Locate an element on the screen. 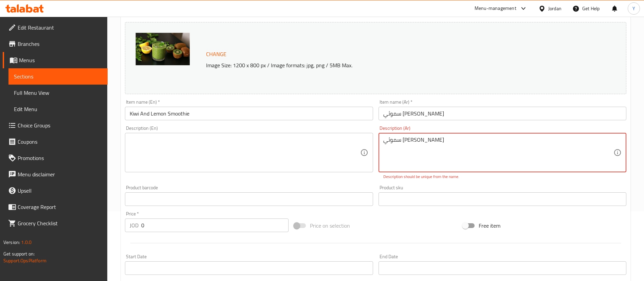  span: 1.0.0 is located at coordinates (26, 242).